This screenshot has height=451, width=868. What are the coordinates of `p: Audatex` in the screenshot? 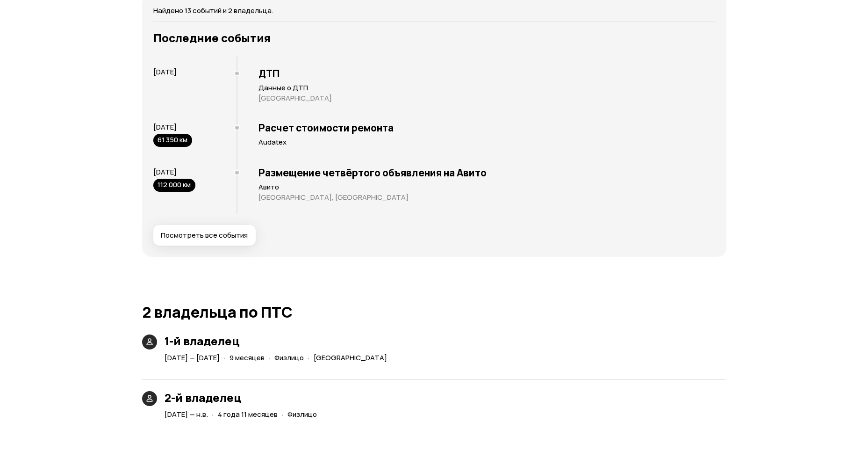 It's located at (487, 142).